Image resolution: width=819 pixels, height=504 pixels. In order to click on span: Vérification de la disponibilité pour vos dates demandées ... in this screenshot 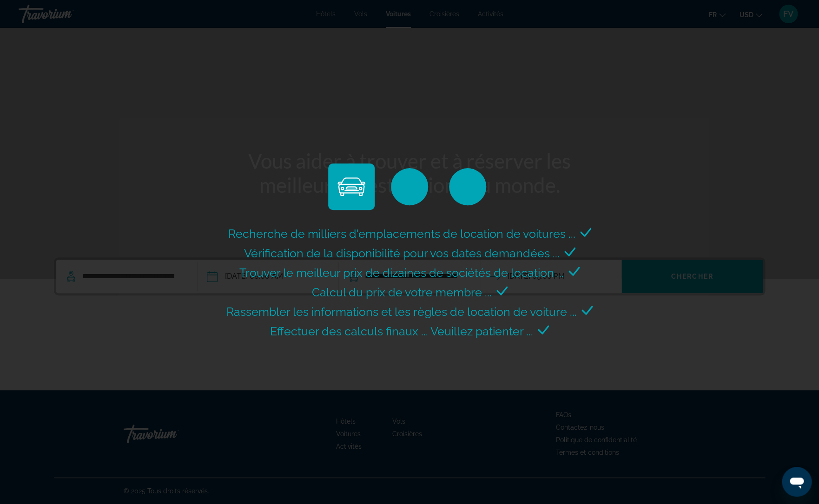, I will do `click(401, 253)`.